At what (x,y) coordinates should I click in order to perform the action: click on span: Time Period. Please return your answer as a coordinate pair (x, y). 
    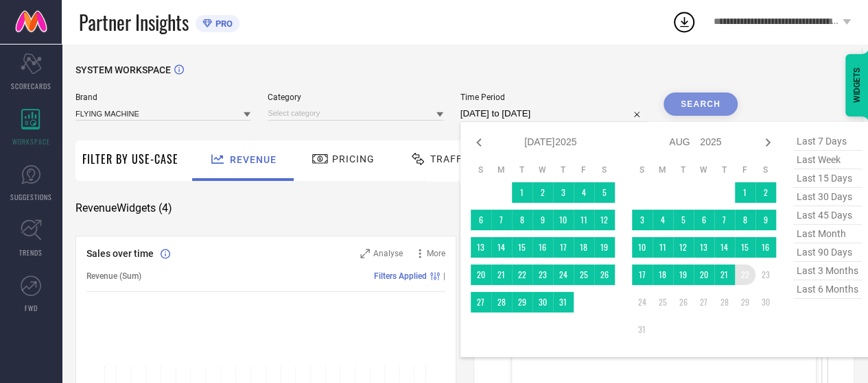
    Looking at the image, I should click on (553, 97).